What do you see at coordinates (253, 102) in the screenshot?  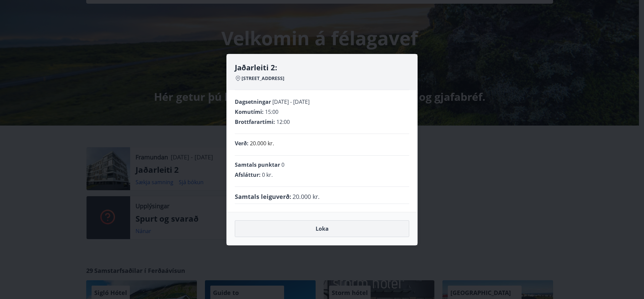 I see `span: Dagsetningar` at bounding box center [253, 102].